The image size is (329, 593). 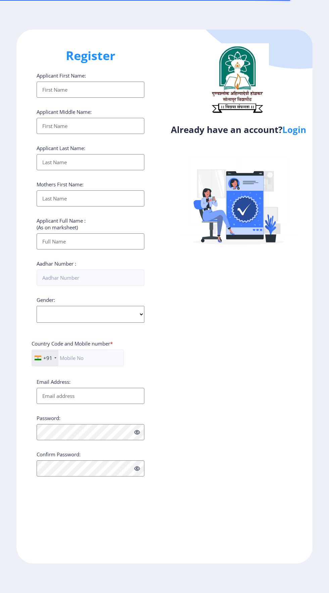 I want to click on div: India (भारत): +91, so click(x=45, y=358).